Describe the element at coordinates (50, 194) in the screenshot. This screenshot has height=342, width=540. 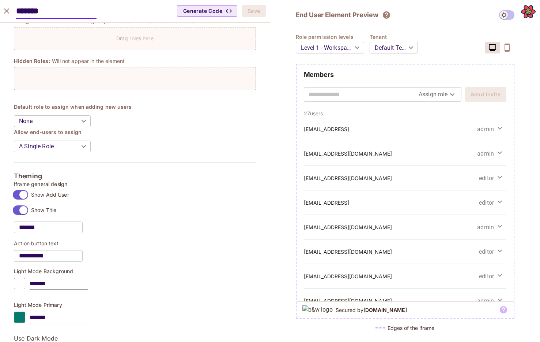
I see `span: Show Add User` at that location.